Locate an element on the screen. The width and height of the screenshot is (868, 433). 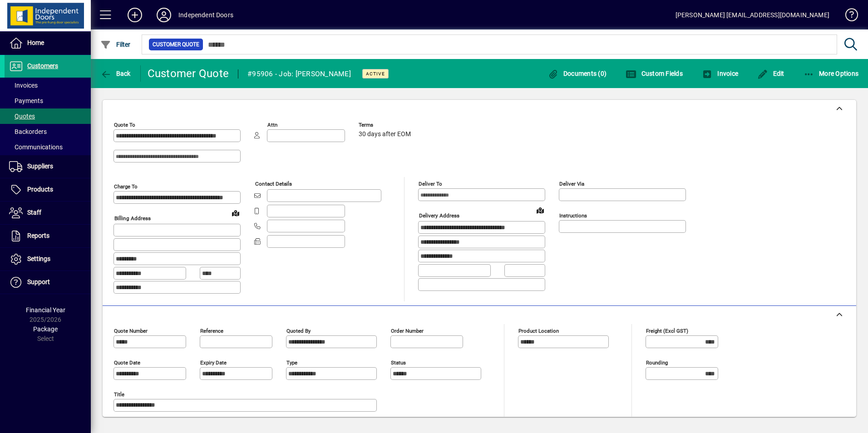
span: Communications is located at coordinates (36, 147).